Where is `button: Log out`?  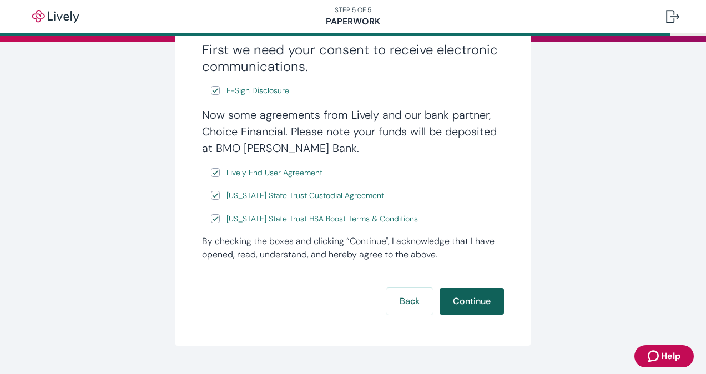 button: Log out is located at coordinates (673, 17).